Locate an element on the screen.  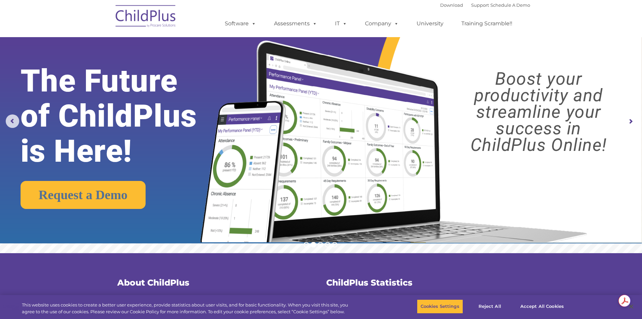
a: Software is located at coordinates (240, 24).